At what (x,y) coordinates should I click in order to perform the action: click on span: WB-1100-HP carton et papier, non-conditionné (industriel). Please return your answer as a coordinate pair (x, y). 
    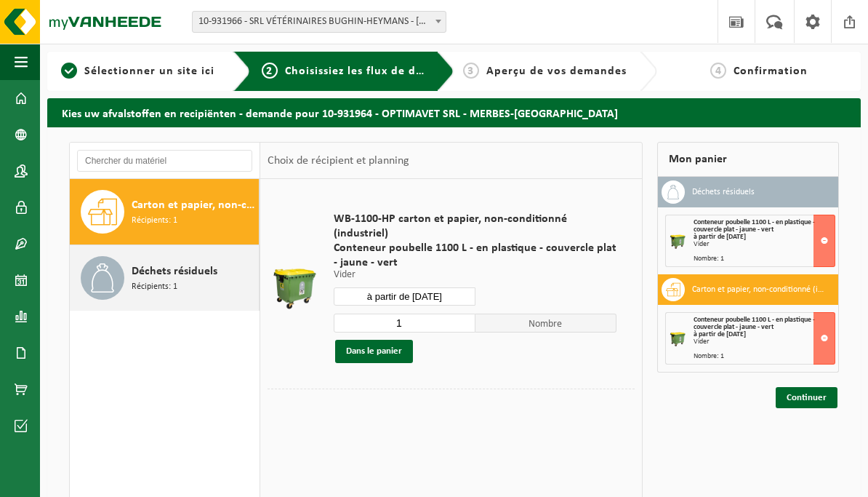
    Looking at the image, I should click on (475, 226).